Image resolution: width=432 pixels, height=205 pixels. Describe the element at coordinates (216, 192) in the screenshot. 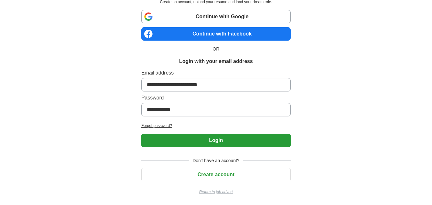

I see `a: Return to job advert` at that location.